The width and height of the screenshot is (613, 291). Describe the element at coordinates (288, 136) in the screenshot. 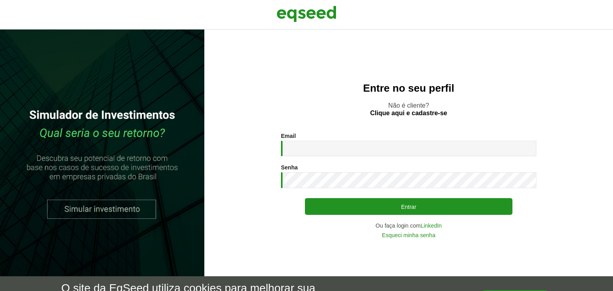

I see `label: Email` at that location.